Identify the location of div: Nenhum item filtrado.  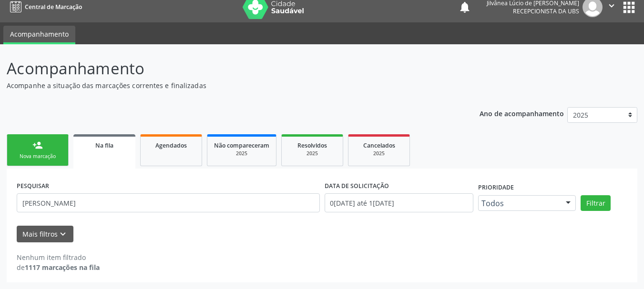
(58, 257).